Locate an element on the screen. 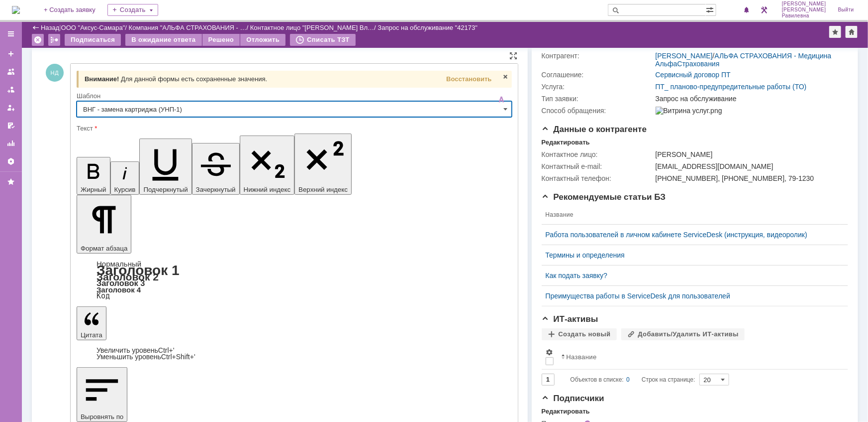 This screenshot has height=422, width=868. a: Заявки на командах is located at coordinates (11, 72).